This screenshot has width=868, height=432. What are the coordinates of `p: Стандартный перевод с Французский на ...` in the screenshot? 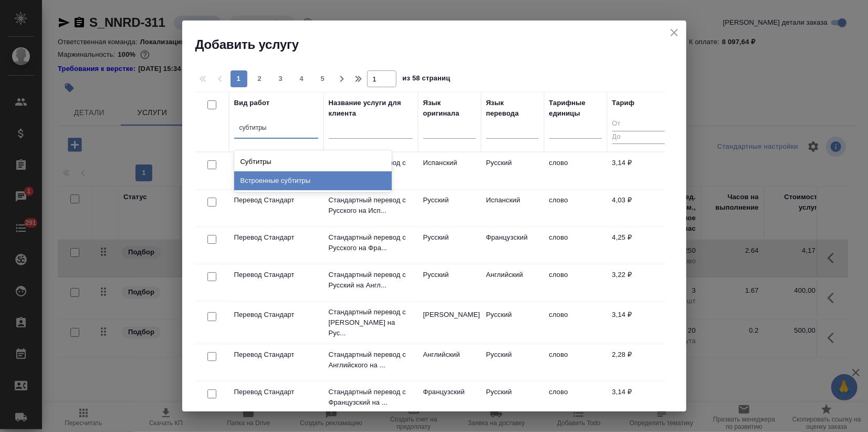 It's located at (371, 397).